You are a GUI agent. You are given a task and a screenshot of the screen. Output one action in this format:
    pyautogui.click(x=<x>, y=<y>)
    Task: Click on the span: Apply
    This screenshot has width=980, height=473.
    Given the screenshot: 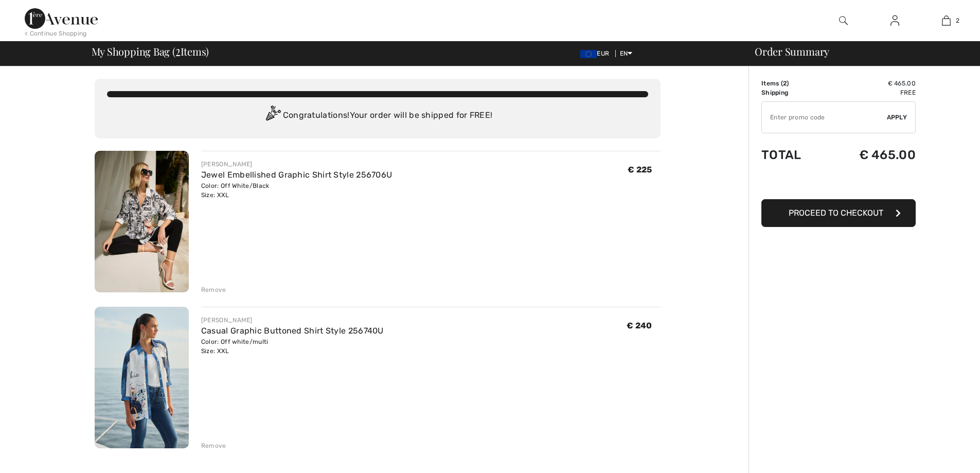 What is the action you would take?
    pyautogui.click(x=897, y=117)
    